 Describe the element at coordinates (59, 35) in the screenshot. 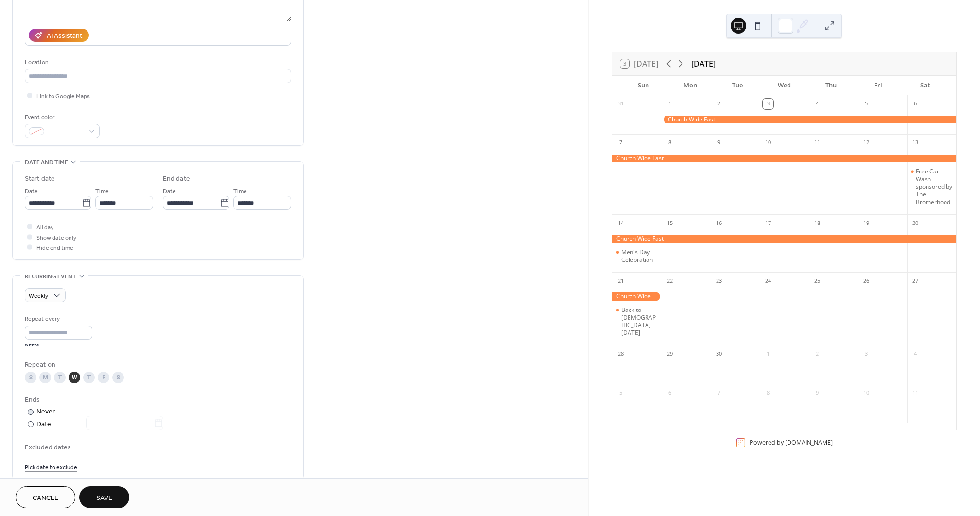

I see `button: AI Assistant` at that location.